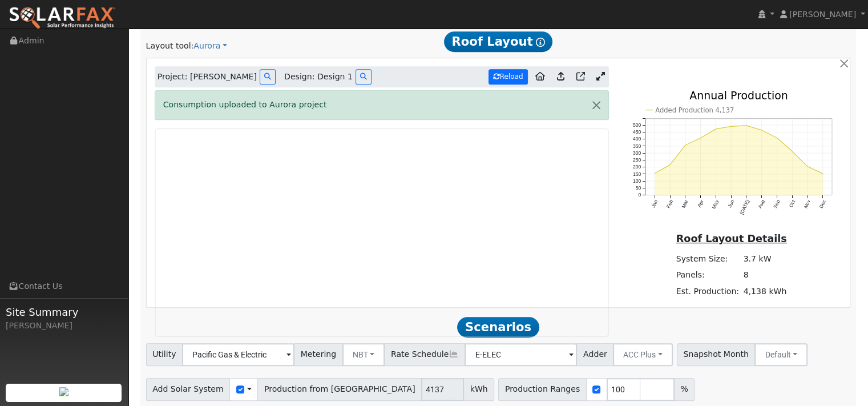  I want to click on span: Production Ranges, so click(543, 389).